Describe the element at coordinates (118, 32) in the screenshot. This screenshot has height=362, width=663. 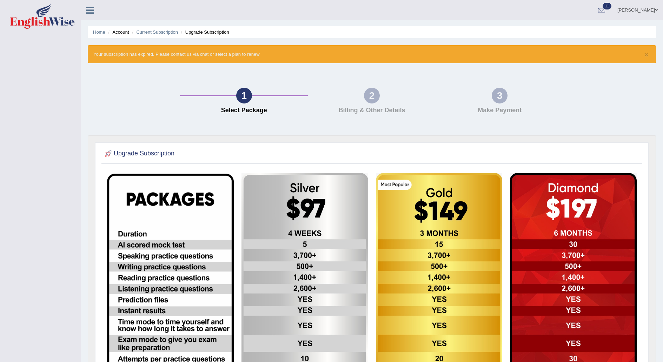
I see `li: Account` at that location.